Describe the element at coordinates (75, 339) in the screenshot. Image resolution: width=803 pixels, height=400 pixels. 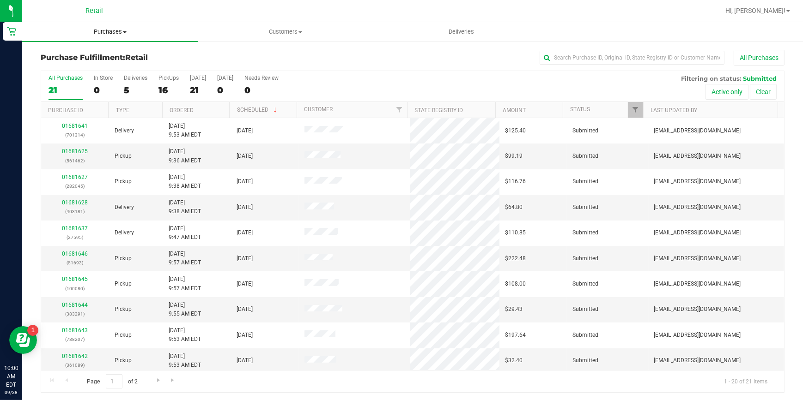
I see `p: (788207)` at that location.